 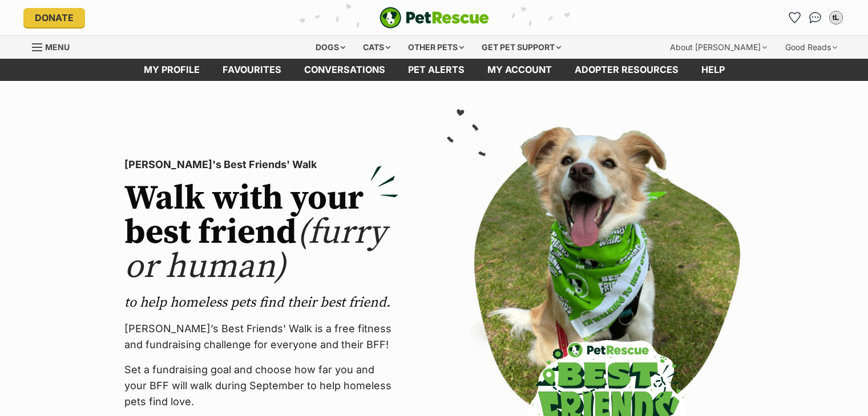 What do you see at coordinates (345, 70) in the screenshot?
I see `a: conversations` at bounding box center [345, 70].